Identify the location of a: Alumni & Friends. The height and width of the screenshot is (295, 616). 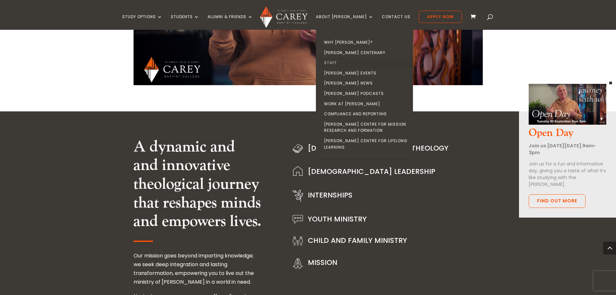
(230, 22).